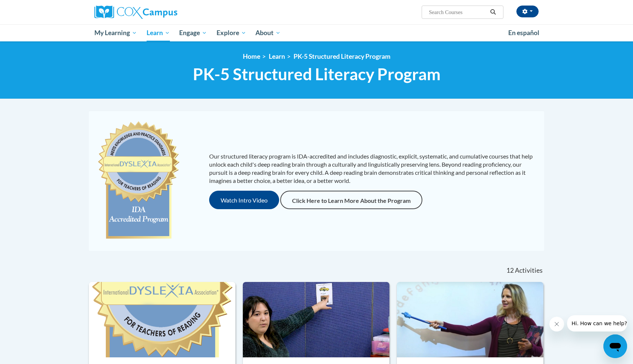 Image resolution: width=633 pixels, height=364 pixels. Describe the element at coordinates (524, 32) in the screenshot. I see `span: En español` at that location.